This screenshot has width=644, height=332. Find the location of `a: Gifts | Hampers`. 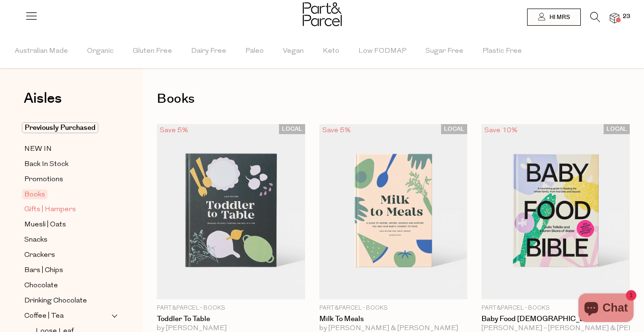

a: Gifts | Hampers is located at coordinates (68, 209).